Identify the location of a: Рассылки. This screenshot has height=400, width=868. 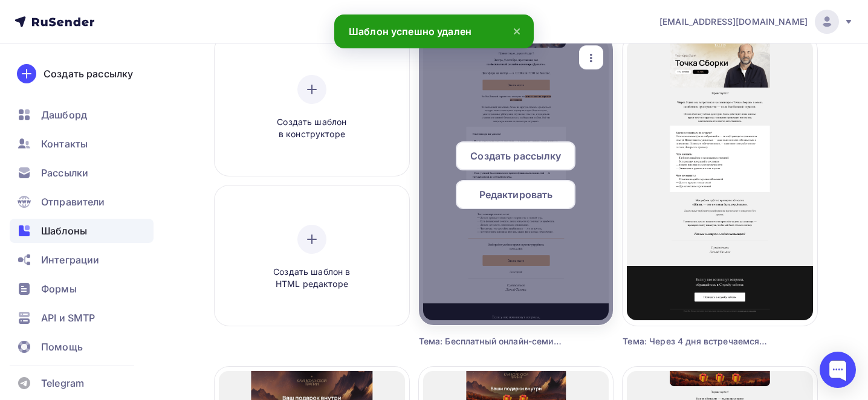
(82, 173).